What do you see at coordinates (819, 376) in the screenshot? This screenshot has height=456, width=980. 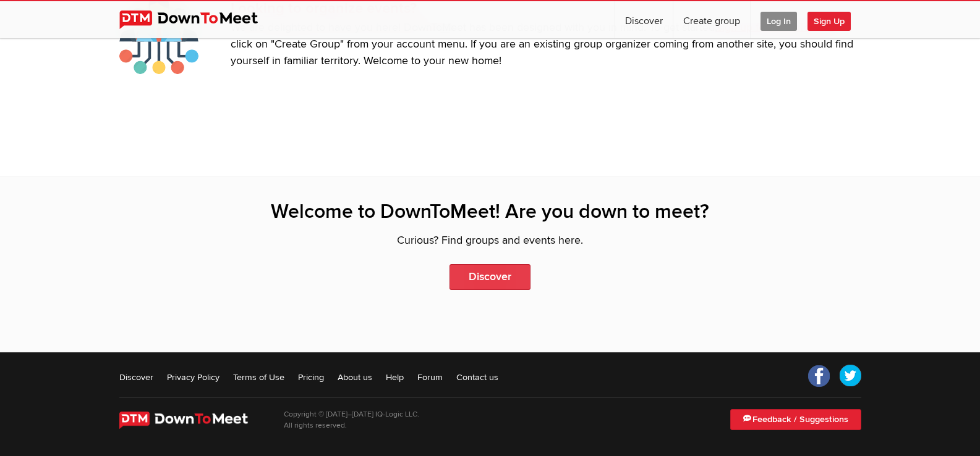 I see `a: Facebook` at bounding box center [819, 376].